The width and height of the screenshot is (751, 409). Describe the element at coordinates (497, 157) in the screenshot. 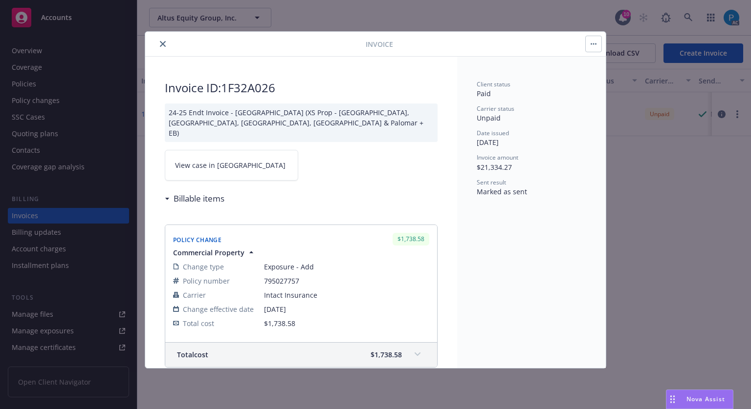

I see `span: Invoice amount` at that location.